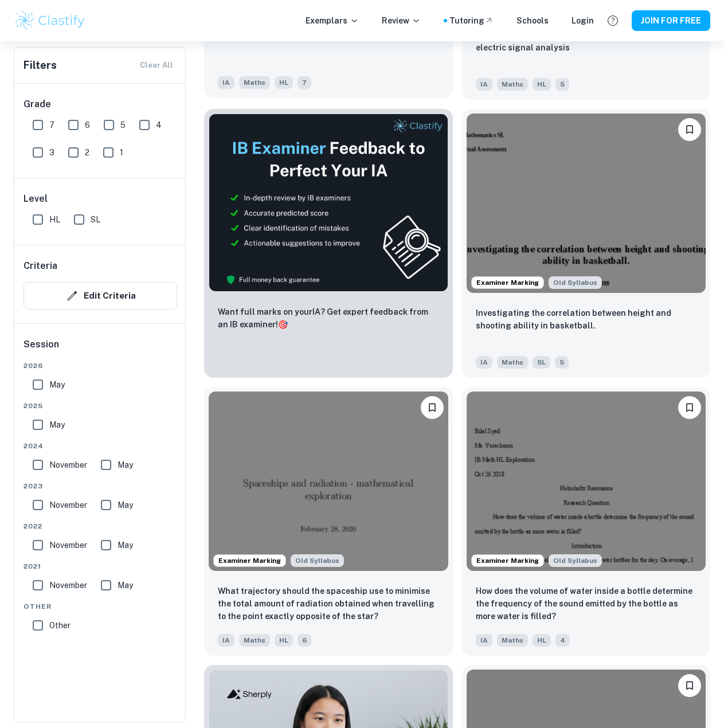 This screenshot has width=724, height=728. What do you see at coordinates (101, 199) in the screenshot?
I see `h6: Level` at bounding box center [101, 199].